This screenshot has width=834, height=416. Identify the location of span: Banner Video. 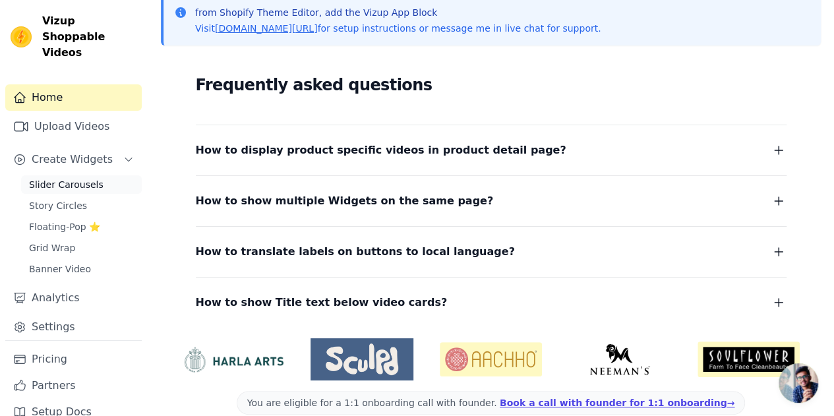
(60, 269).